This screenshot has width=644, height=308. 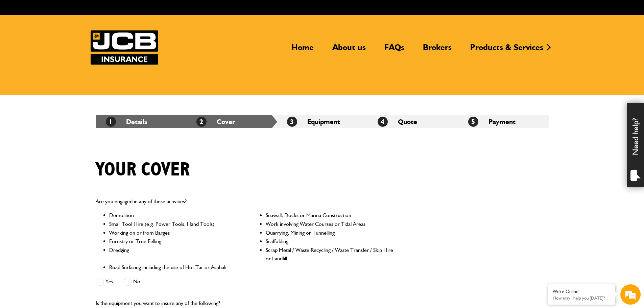 What do you see at coordinates (503, 122) in the screenshot?
I see `li: Payment` at bounding box center [503, 122].